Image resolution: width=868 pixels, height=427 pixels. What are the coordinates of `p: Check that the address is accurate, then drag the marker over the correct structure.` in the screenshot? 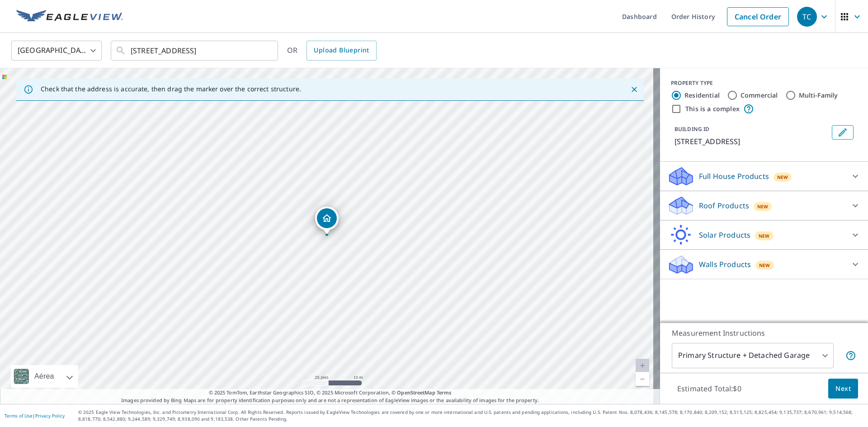 It's located at (171, 89).